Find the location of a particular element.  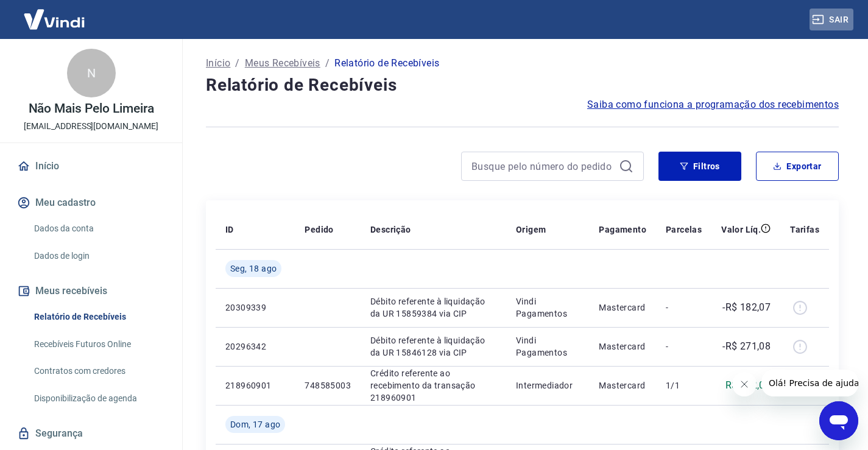

p: 218960901 is located at coordinates (256, 385).